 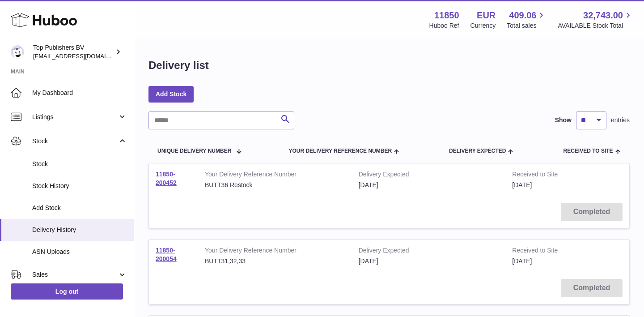 I want to click on span: Your Delivery Reference Number, so click(x=340, y=151).